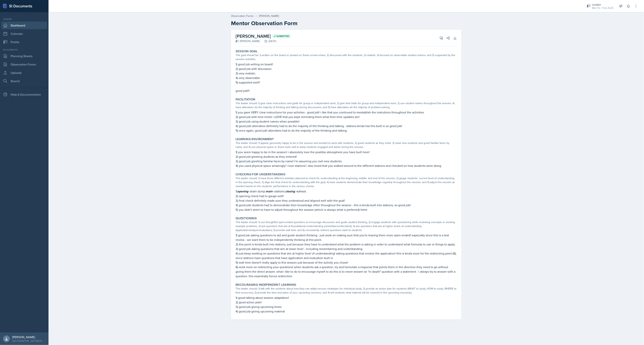 The image size is (644, 345). Describe the element at coordinates (346, 238) in the screenshot. I see `p: 1) good job asking questions to aid and guide student thinking - just work on making sure that yo...` at that location.